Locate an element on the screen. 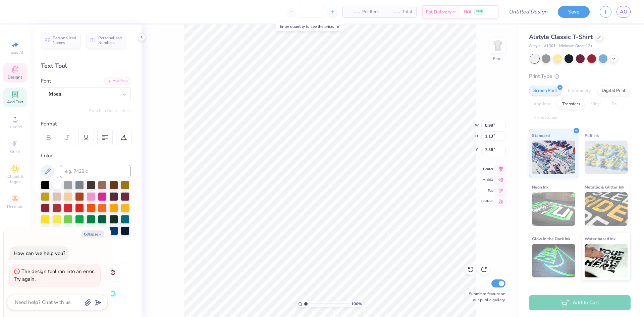 The width and height of the screenshot is (644, 317). span: Upload is located at coordinates (15, 127).